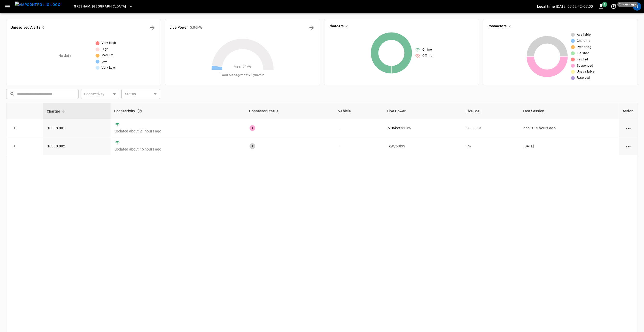  I want to click on button: All Alerts, so click(152, 27).